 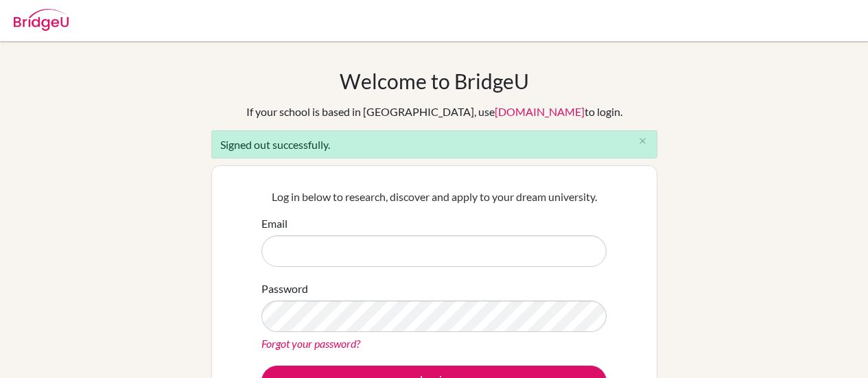 What do you see at coordinates (285, 289) in the screenshot?
I see `label: Password` at bounding box center [285, 289].